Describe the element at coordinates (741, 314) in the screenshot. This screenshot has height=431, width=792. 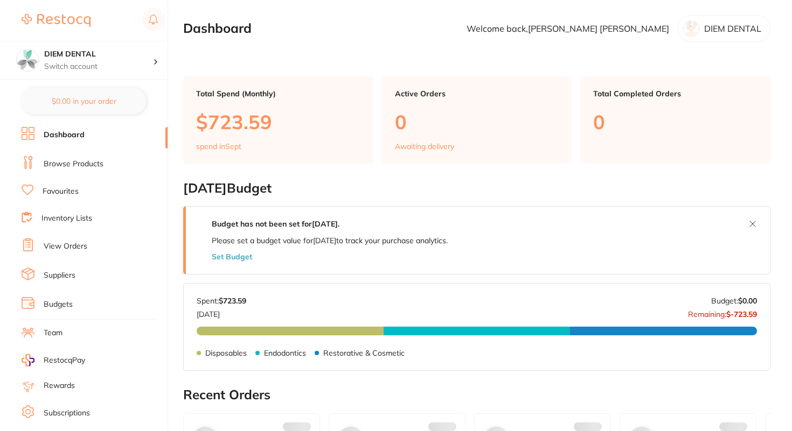
I see `strong: $-723.59` at that location.